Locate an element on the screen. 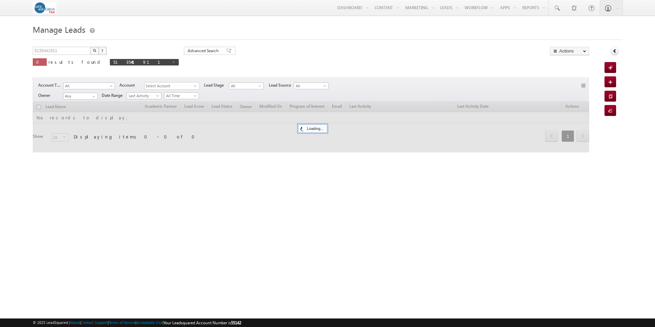 This screenshot has height=327, width=655. span: Advanced Search is located at coordinates (204, 51).